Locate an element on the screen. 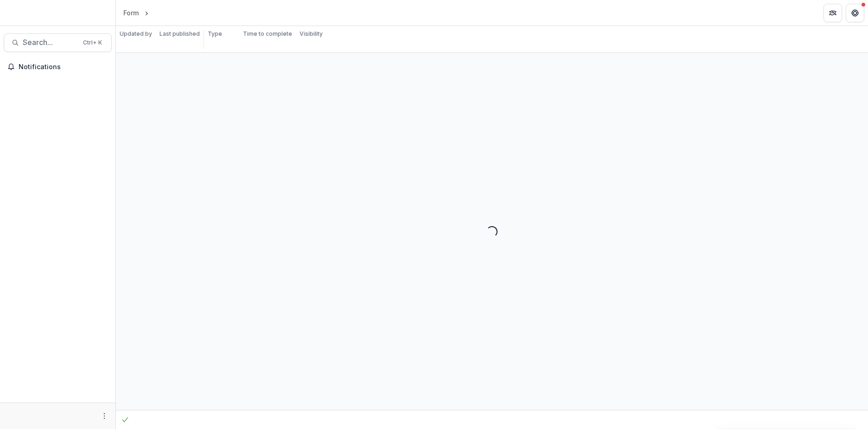  p: Type is located at coordinates (215, 34).